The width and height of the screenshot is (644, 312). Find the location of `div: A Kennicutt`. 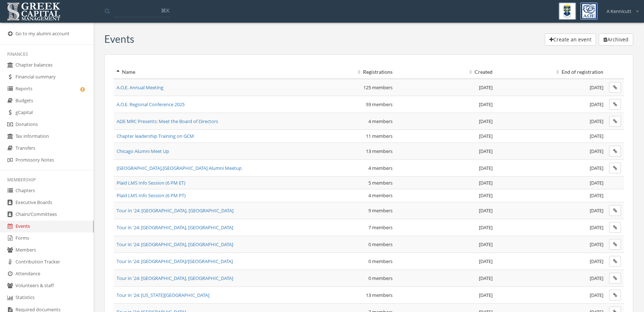

div: A Kennicutt is located at coordinates (620, 9).